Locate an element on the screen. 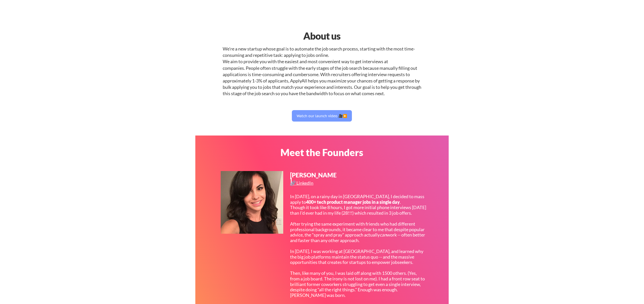 This screenshot has width=644, height=304. button: Watch our launch video 🎥▶️ is located at coordinates (322, 116).